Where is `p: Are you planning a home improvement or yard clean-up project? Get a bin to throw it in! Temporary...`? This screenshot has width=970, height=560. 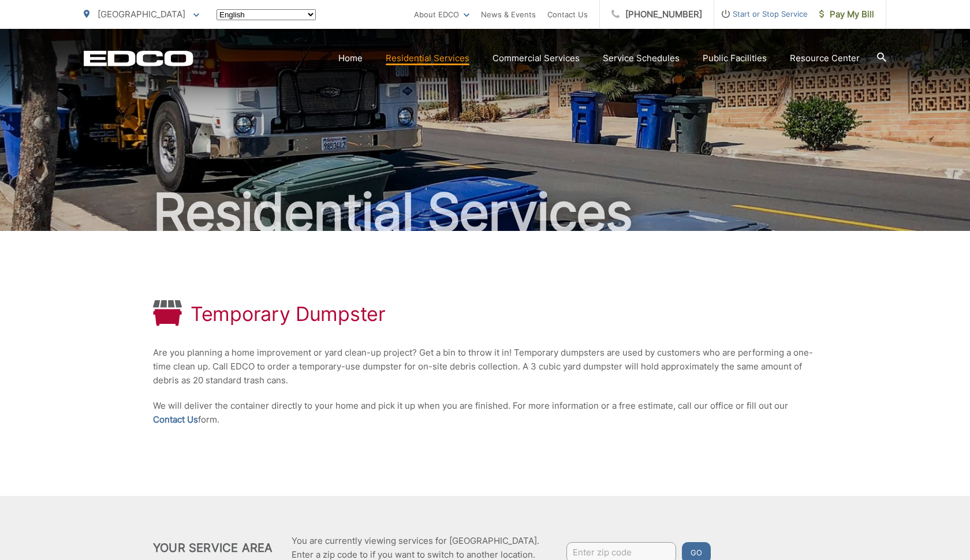
p: Are you planning a home improvement or yard clean-up project? Get a bin to throw it in! Temporary... is located at coordinates (485, 367).